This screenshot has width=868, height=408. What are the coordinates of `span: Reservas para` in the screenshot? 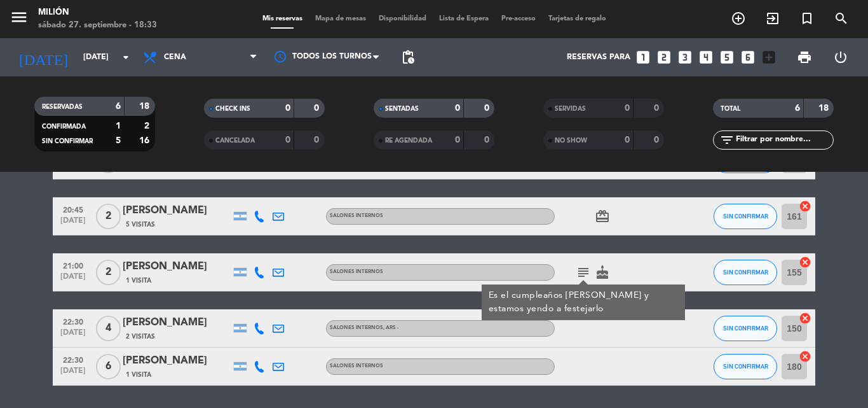 It's located at (598, 58).